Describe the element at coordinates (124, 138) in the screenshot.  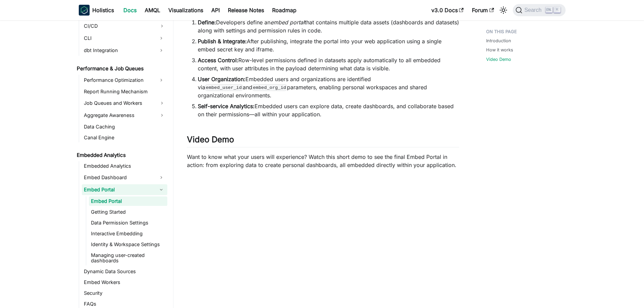
I see `a: Canal Engine` at that location.